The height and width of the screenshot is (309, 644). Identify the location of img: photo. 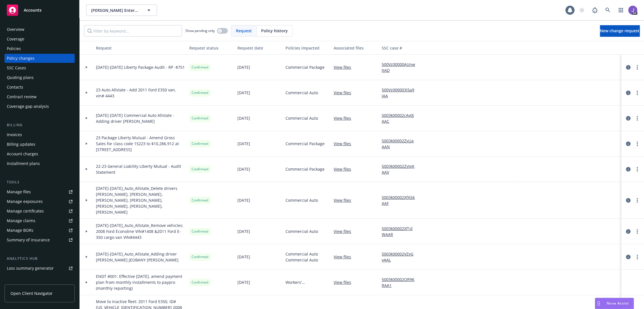
(633, 10).